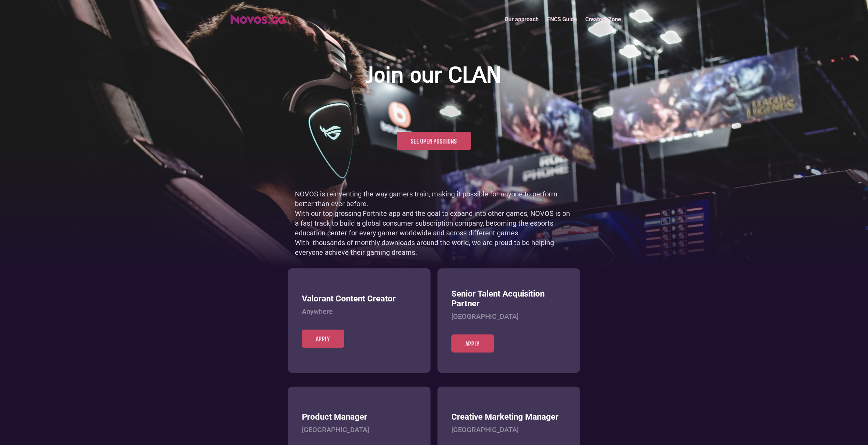  Describe the element at coordinates (434, 141) in the screenshot. I see `a: See open positions` at that location.